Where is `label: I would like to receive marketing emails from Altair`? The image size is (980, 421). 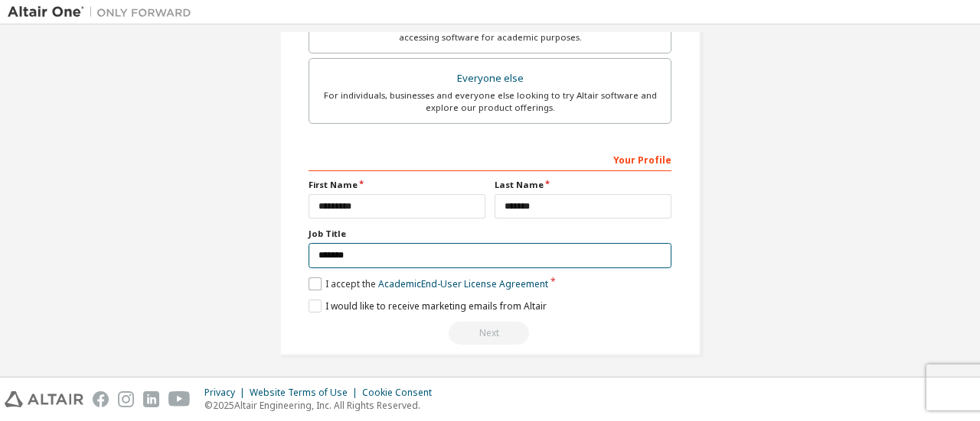 label: I would like to receive marketing emails from Altair is located at coordinates (427, 306).